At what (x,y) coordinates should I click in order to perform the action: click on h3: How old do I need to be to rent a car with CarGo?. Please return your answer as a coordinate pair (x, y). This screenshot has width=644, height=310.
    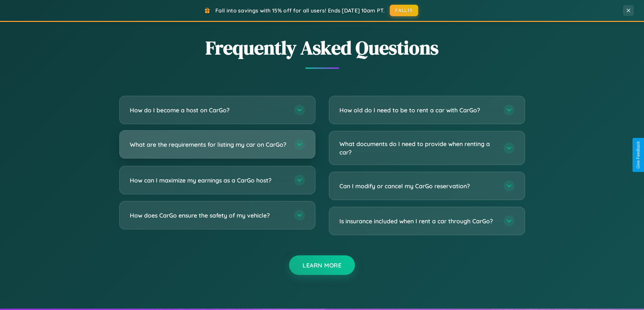
    Looking at the image, I should click on (418, 110).